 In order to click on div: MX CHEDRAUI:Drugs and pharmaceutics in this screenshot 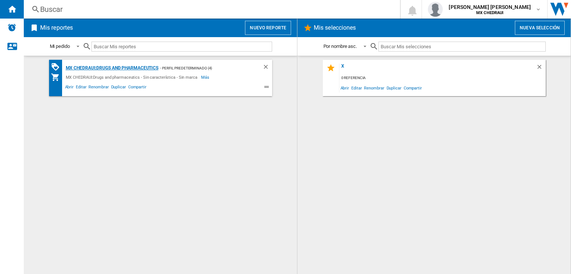, I will do `click(111, 68)`.